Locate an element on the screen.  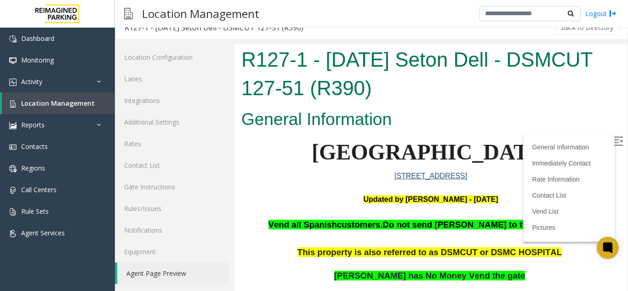
img: logout is located at coordinates (613, 13).